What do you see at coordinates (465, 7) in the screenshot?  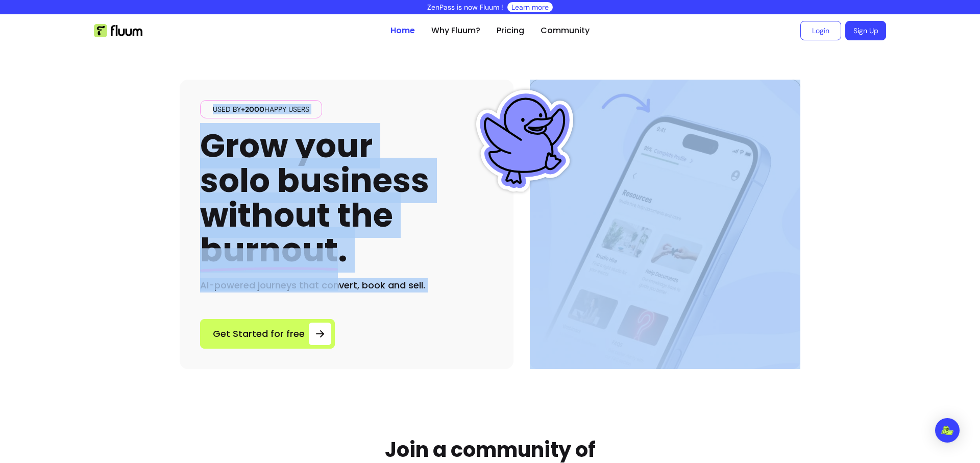 I see `p: ZenPass is now Fluum !` at bounding box center [465, 7].